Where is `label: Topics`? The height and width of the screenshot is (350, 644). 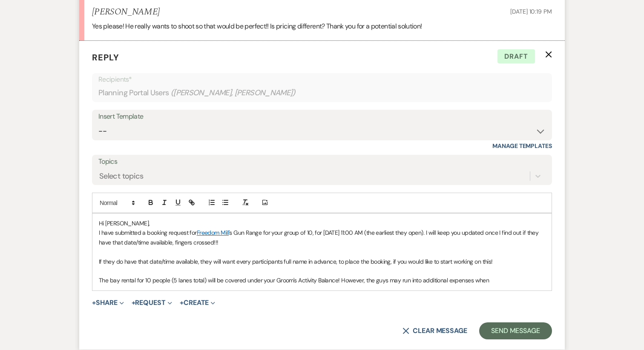
label: Topics is located at coordinates (322, 161).